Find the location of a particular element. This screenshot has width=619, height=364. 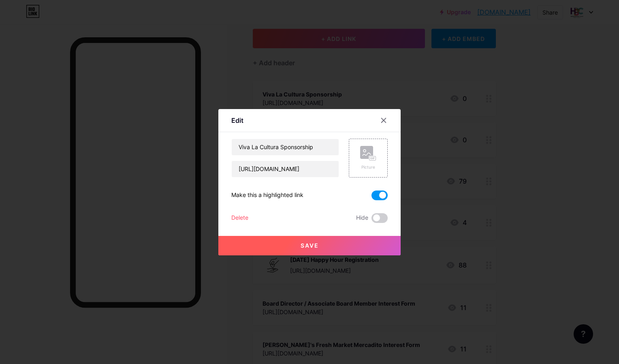

button: Save is located at coordinates (310, 246).